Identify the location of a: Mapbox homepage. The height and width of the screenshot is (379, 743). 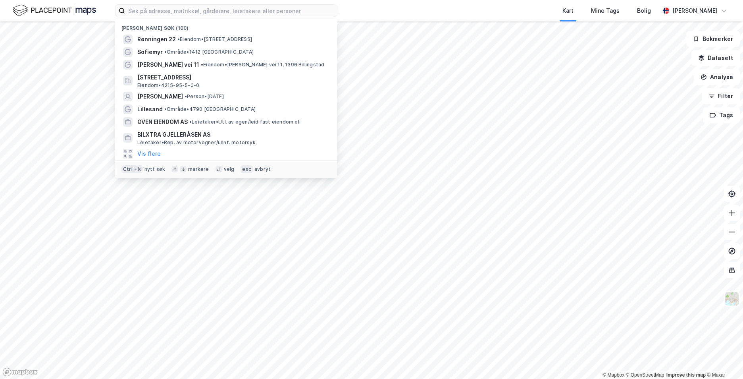
(20, 372).